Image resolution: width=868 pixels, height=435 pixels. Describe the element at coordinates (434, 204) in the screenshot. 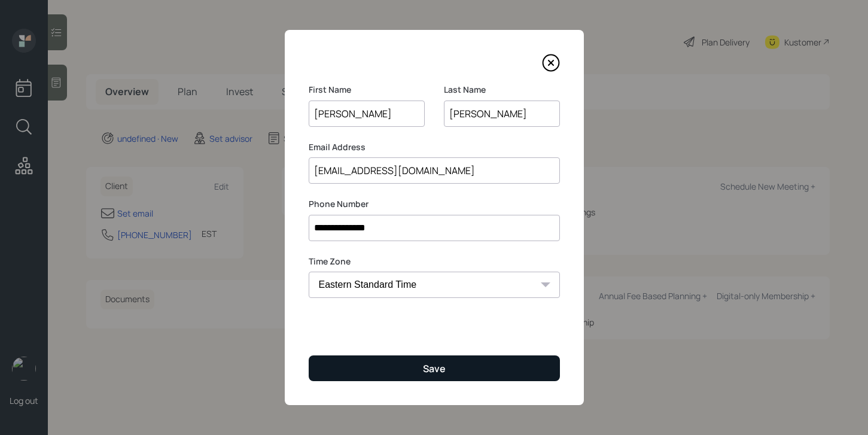

I see `label: Phone Number` at that location.